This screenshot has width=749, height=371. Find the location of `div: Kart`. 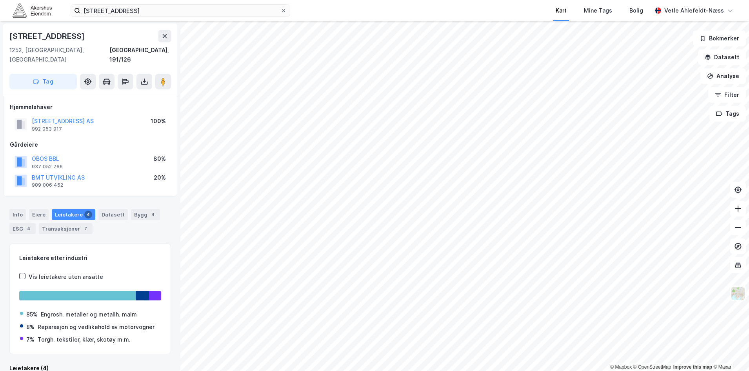

div: Kart is located at coordinates (561, 11).